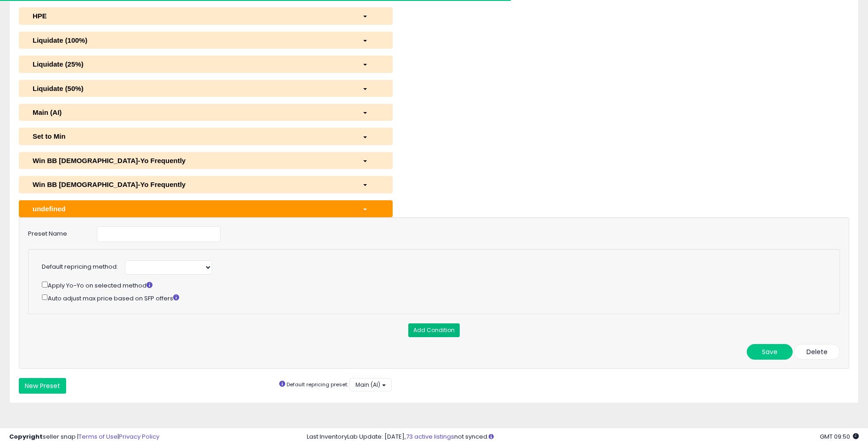 The height and width of the screenshot is (446, 868). What do you see at coordinates (26, 436) in the screenshot?
I see `strong: Copyright` at bounding box center [26, 436].